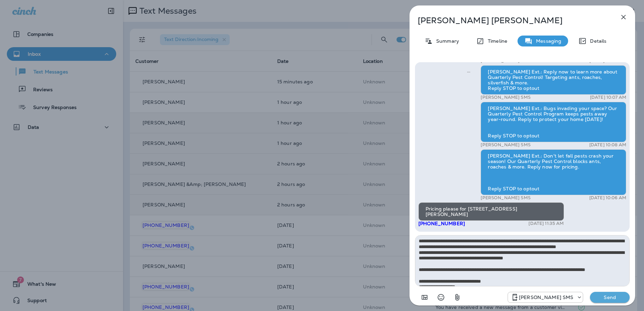 The height and width of the screenshot is (311, 644). Describe the element at coordinates (610, 297) in the screenshot. I see `button: Send` at that location.